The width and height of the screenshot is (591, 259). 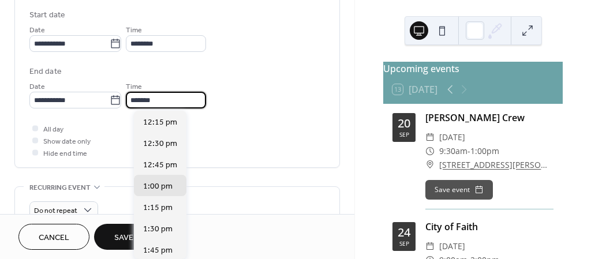 What do you see at coordinates (473, 69) in the screenshot?
I see `div: Upcoming events` at bounding box center [473, 69].